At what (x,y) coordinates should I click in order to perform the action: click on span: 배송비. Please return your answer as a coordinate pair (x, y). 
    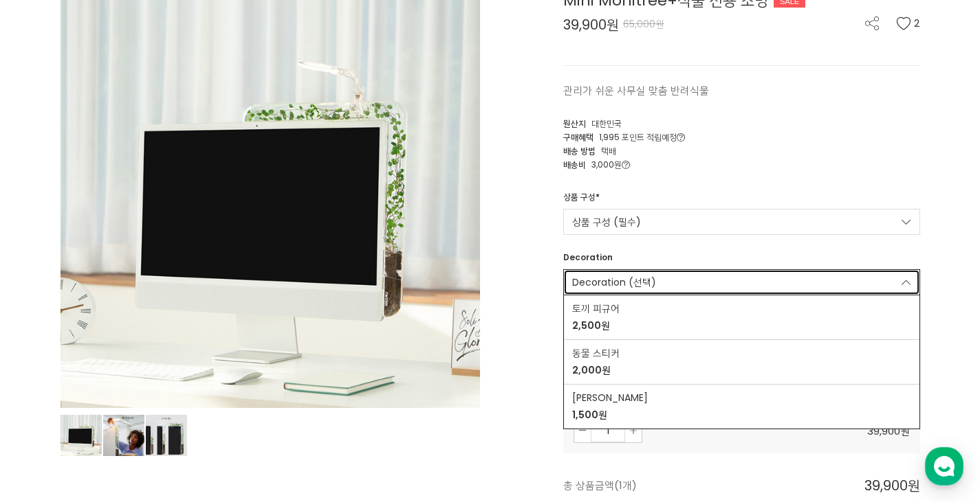
    Looking at the image, I should click on (575, 164).